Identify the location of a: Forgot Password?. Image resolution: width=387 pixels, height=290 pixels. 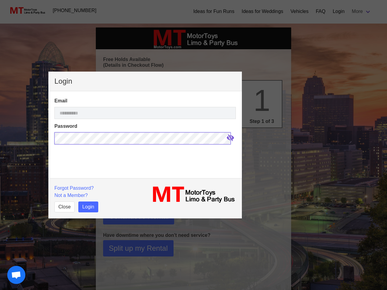
(74, 188).